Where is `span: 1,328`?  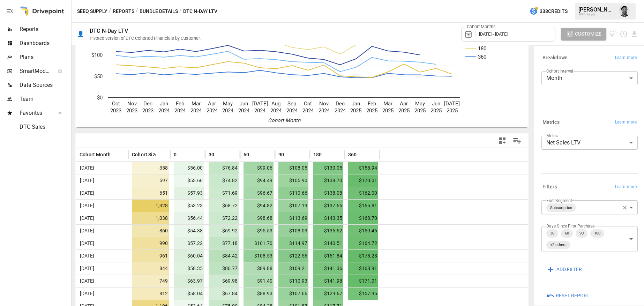 span: 1,328 is located at coordinates (150, 205).